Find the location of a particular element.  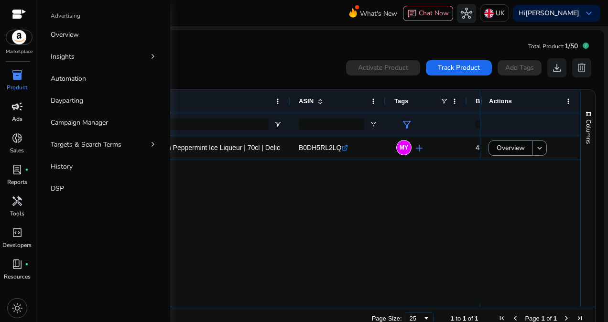

span: download is located at coordinates (557, 68).